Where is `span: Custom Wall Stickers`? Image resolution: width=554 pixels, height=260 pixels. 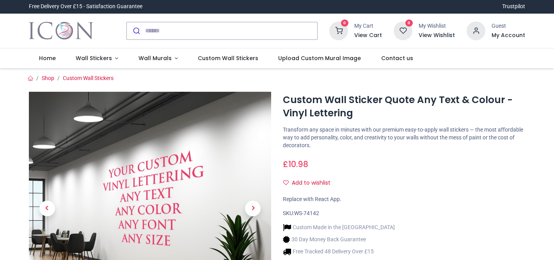
span: Custom Wall Stickers is located at coordinates (228, 58).